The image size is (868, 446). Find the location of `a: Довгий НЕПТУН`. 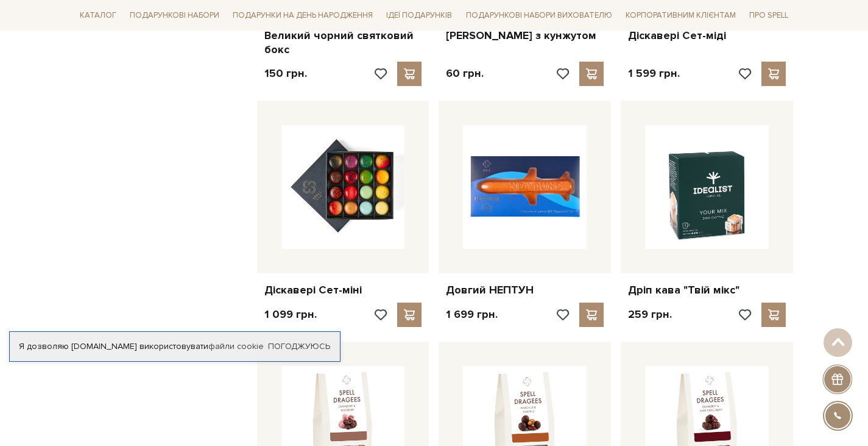

a: Довгий НЕПТУН is located at coordinates (524, 290).